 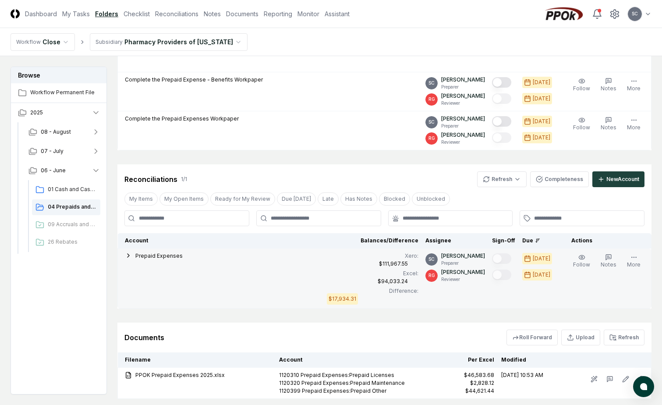 What do you see at coordinates (107, 14) in the screenshot?
I see `a: Folders` at bounding box center [107, 14].